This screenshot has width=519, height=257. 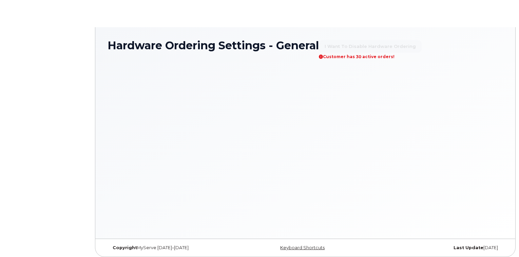 What do you see at coordinates (370, 56) in the screenshot?
I see `div: Customer has 30 active orders!` at bounding box center [370, 56].